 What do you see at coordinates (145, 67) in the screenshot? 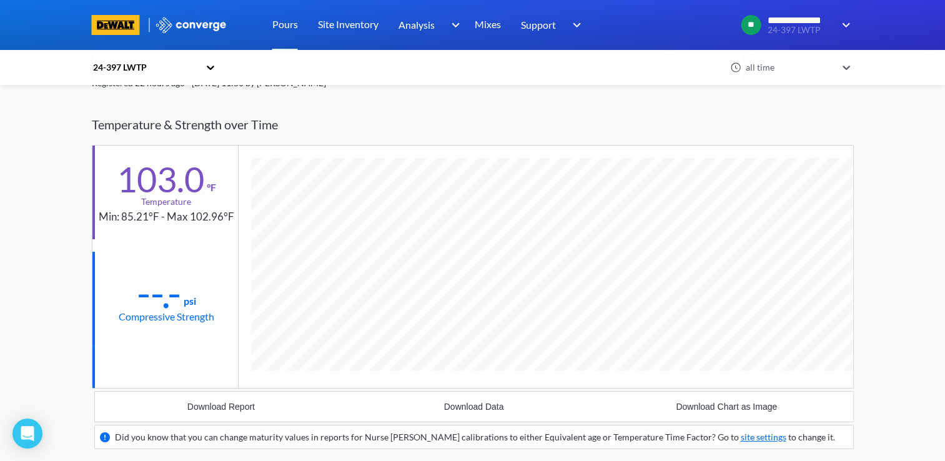
I see `div: 24-397 LWTP` at bounding box center [145, 67].